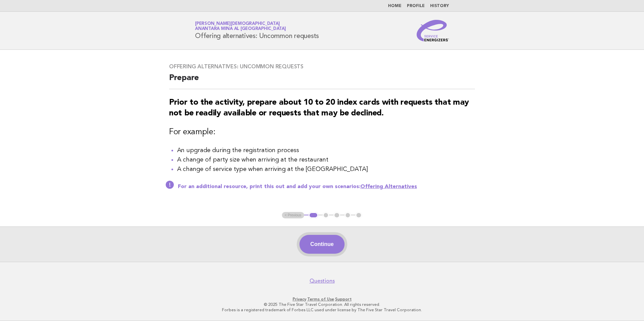  I want to click on a: Privacy, so click(299, 299).